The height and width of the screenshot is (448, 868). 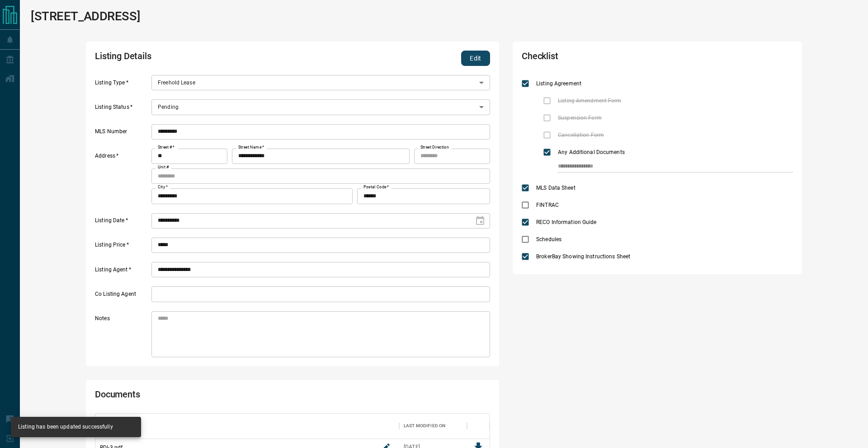 What do you see at coordinates (213, 58) in the screenshot?
I see `h2: Listing Details` at bounding box center [213, 58].